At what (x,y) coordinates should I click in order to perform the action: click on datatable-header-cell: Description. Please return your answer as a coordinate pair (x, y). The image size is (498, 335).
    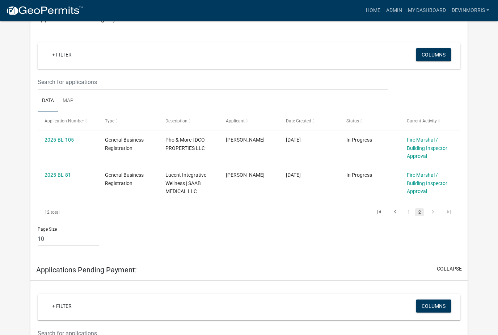
    Looking at the image, I should click on (188, 121).